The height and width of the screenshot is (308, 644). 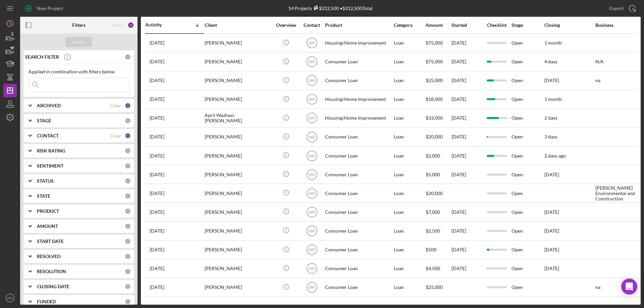 What do you see at coordinates (570, 25) in the screenshot?
I see `div: Closing` at bounding box center [570, 25].